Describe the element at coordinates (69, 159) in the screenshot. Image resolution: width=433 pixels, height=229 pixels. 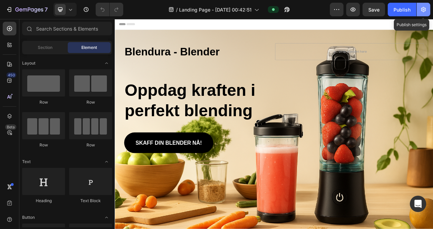
I see `a: Skaff din blender nå!` at that location.